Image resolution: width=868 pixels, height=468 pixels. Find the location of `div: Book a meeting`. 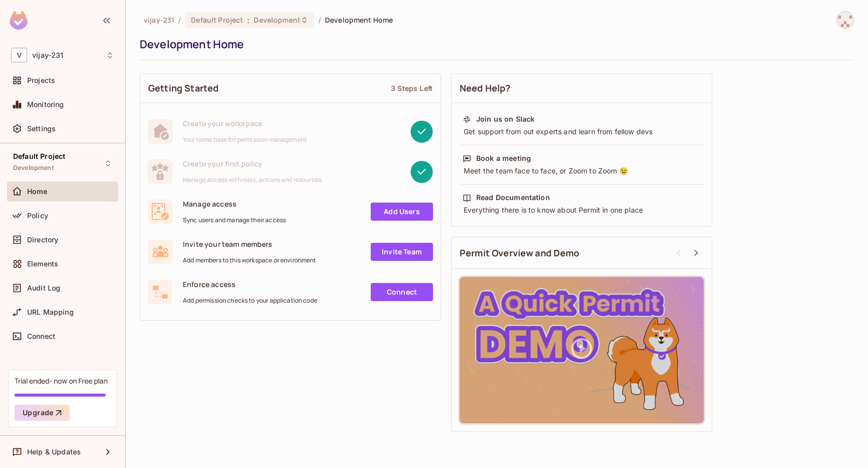

div: Book a meeting is located at coordinates (504, 158).